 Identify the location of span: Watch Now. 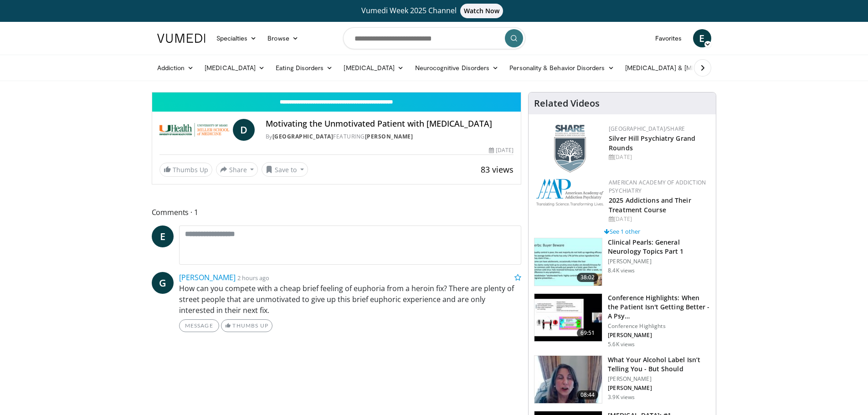
(481, 11).